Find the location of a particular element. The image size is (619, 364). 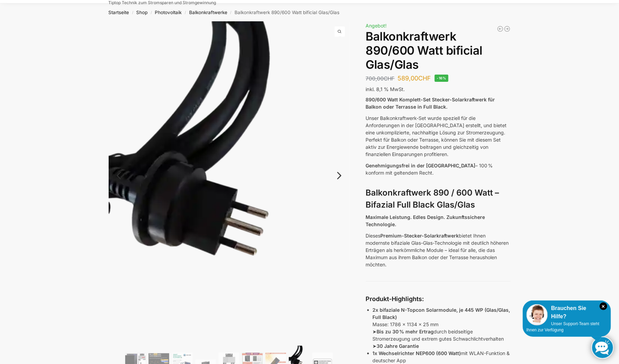

a: Photovoltaik is located at coordinates (168, 12).